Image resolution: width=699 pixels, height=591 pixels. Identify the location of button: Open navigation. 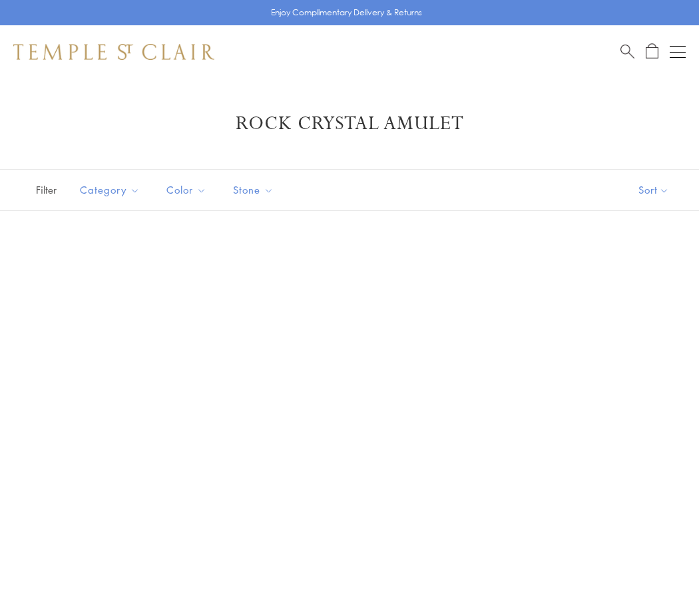
(677, 52).